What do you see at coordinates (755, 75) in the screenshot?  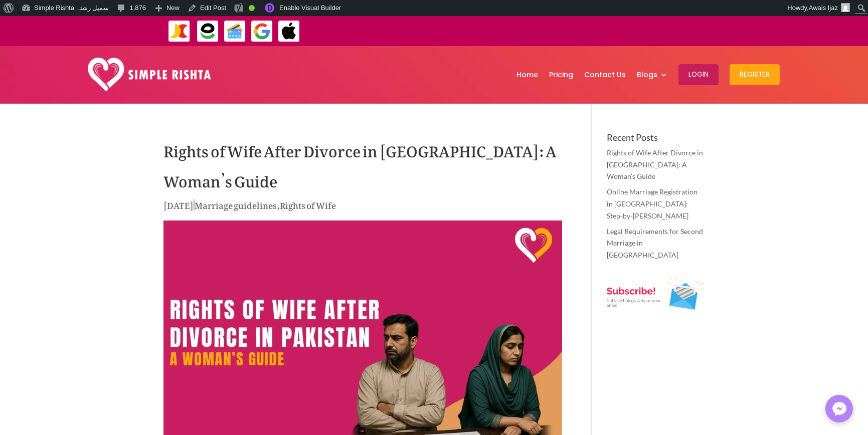 I see `a: Register` at bounding box center [755, 75].